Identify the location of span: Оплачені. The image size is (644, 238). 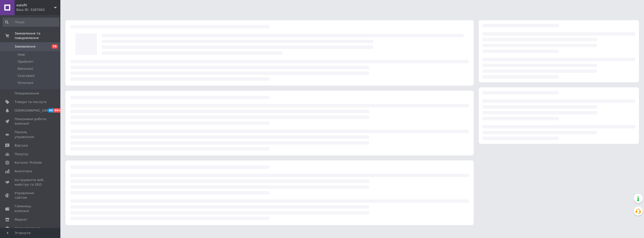
(25, 83).